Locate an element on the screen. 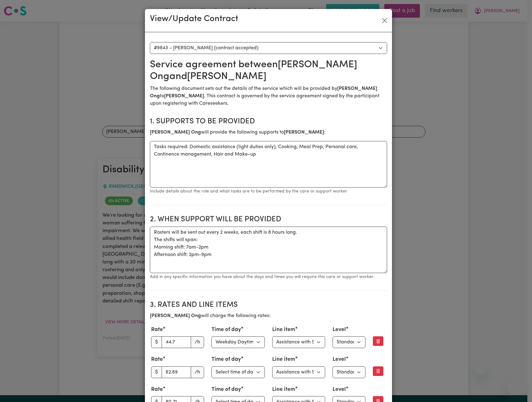 This screenshot has width=532, height=402. p: The following document sets out the details of the service which will be provided by to . This co... is located at coordinates (269, 96).